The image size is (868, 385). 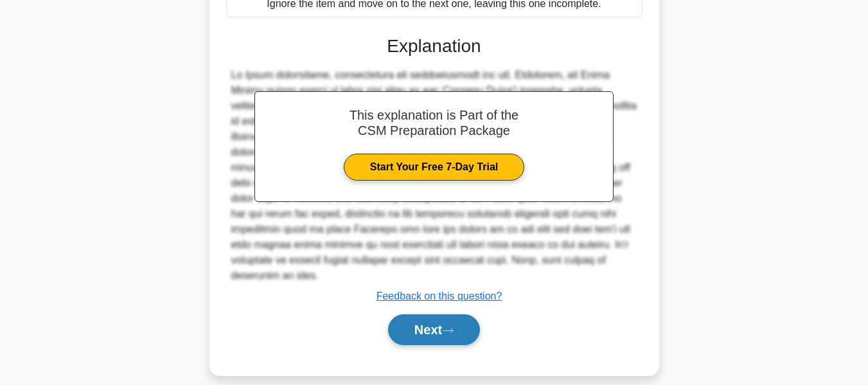 What do you see at coordinates (434, 46) in the screenshot?
I see `h3: Explanation` at bounding box center [434, 46].